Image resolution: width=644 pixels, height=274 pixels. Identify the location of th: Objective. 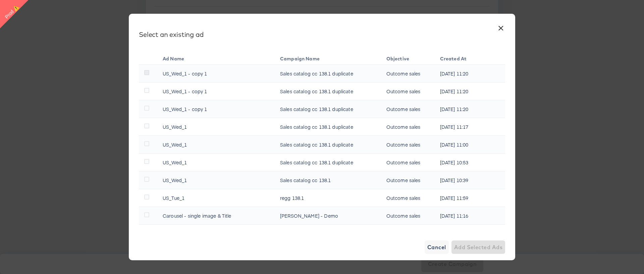
(408, 58).